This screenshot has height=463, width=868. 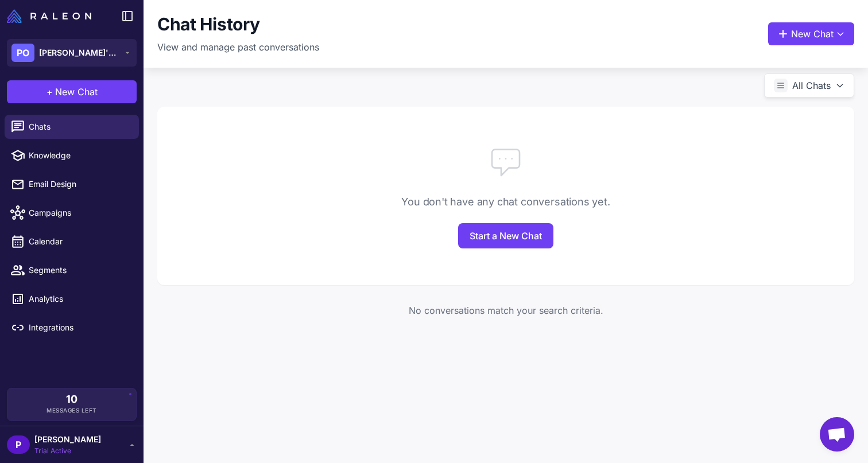 What do you see at coordinates (506, 236) in the screenshot?
I see `a: Start a New Chat` at bounding box center [506, 236].